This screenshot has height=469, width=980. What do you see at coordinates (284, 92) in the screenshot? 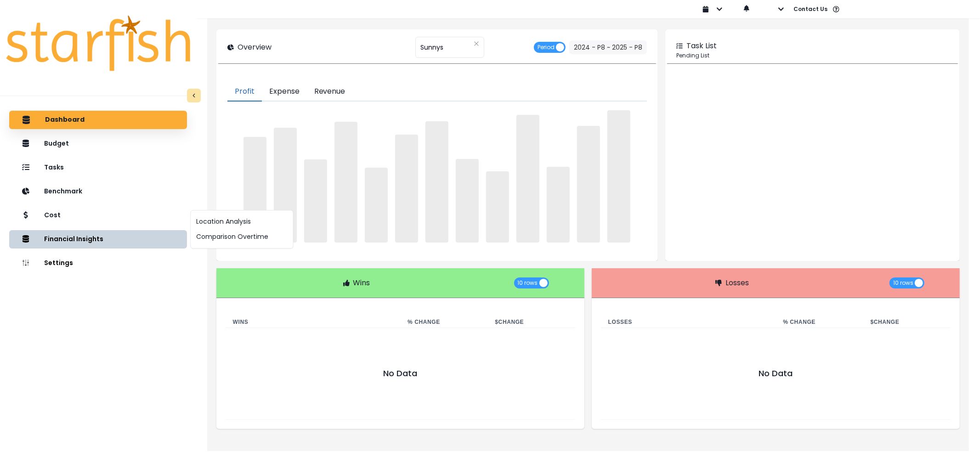
I see `button: Expense` at bounding box center [284, 92].